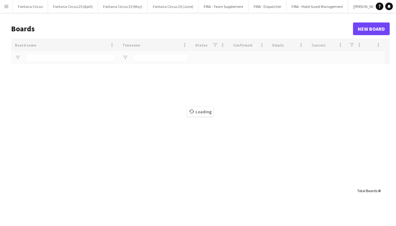 The image size is (396, 226). What do you see at coordinates (224, 6) in the screenshot?
I see `button: FIBA - Team Supplement` at bounding box center [224, 6].